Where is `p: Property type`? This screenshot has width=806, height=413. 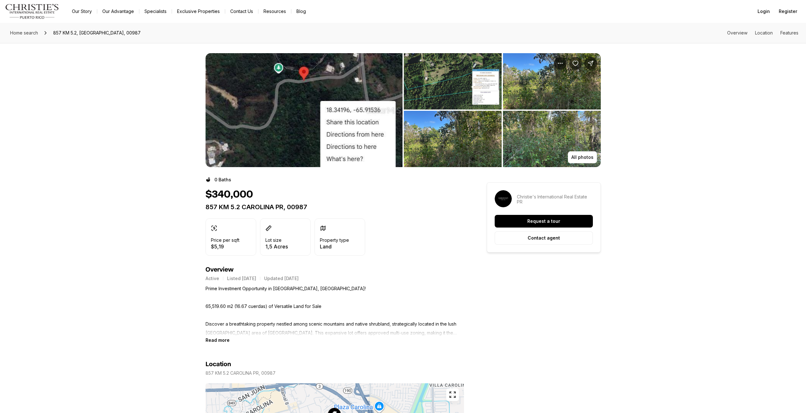 p: Property type is located at coordinates (334, 240).